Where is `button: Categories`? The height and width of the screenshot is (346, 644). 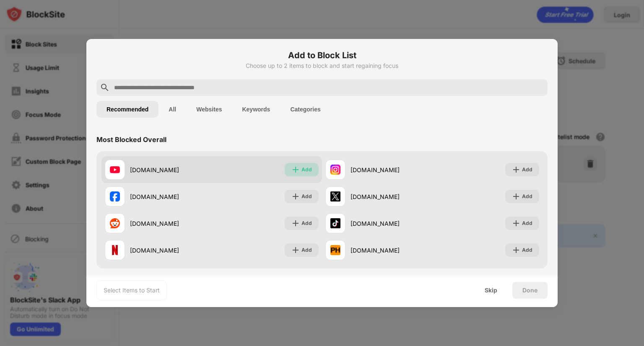 button: Categories is located at coordinates (305, 109).